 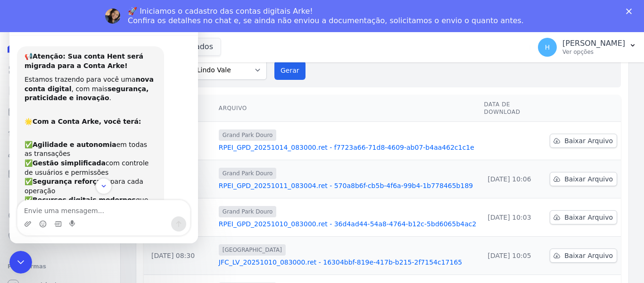 I want to click on button: Gerar, so click(x=290, y=70).